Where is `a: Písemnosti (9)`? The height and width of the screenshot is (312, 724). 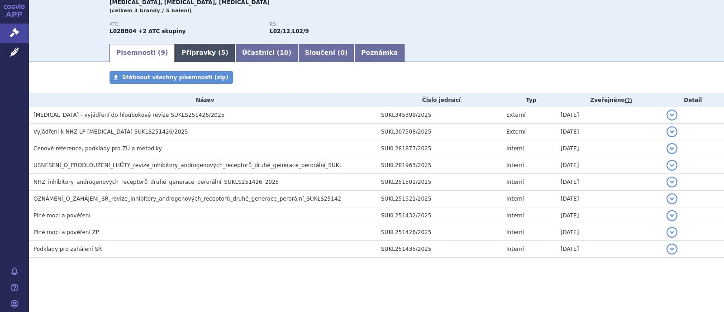 a: Písemnosti (9) is located at coordinates (142, 53).